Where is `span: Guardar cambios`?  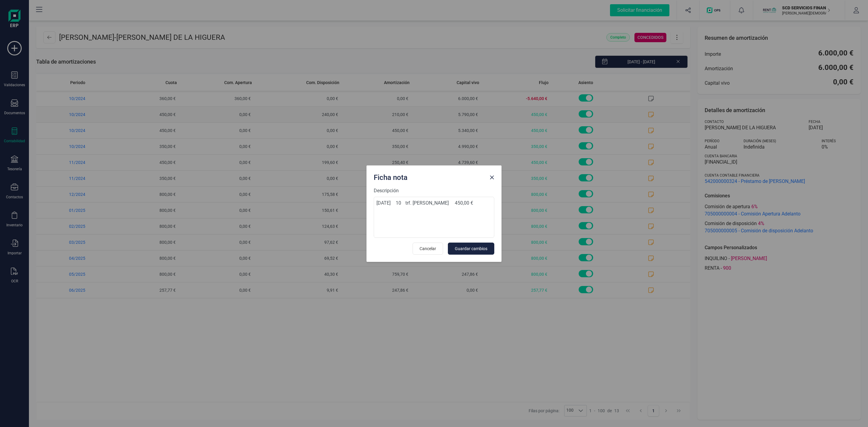 span: Guardar cambios is located at coordinates (471, 248).